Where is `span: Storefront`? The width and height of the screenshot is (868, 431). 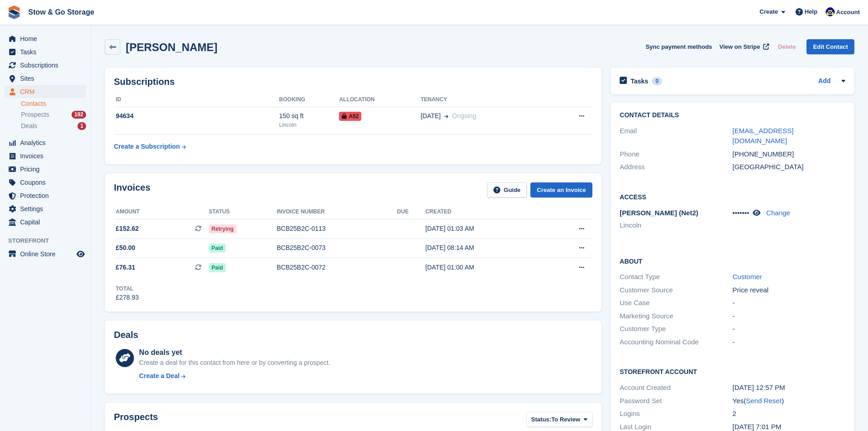 span: Storefront is located at coordinates (49, 241).